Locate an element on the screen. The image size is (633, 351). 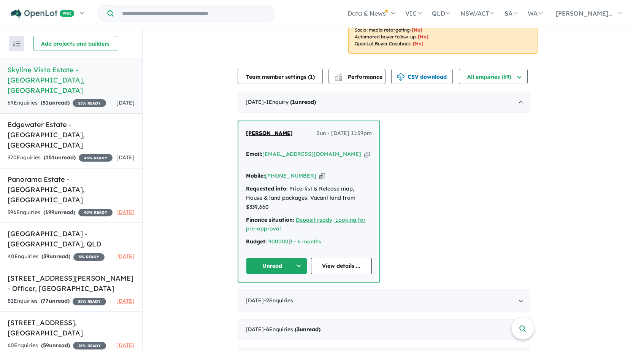
a: 900000 is located at coordinates (278, 242).